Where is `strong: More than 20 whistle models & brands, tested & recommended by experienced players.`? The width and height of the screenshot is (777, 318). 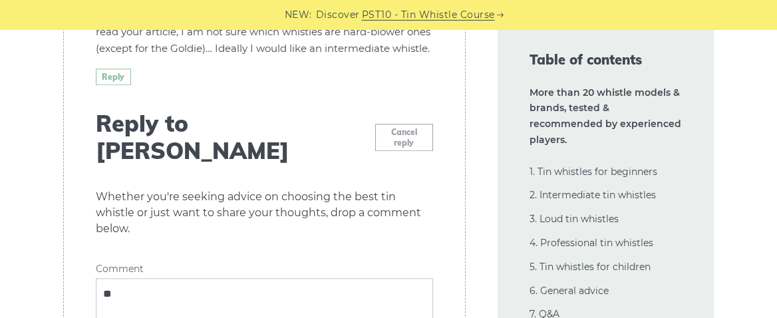
strong: More than 20 whistle models & brands, tested & recommended by experienced players. is located at coordinates (605, 116).